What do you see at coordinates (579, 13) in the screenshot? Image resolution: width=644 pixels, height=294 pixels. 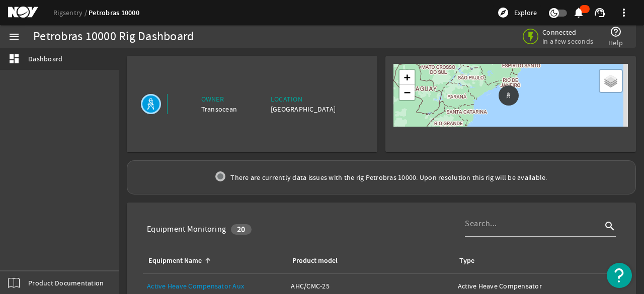 I see `mat-icon: notifications` at bounding box center [579, 13].